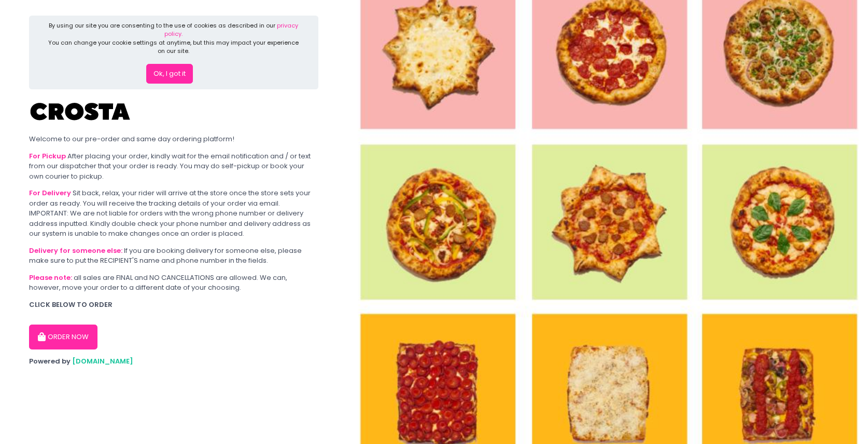 Image resolution: width=868 pixels, height=444 pixels. I want to click on div: CLICK BELOW TO ORDER, so click(174, 305).